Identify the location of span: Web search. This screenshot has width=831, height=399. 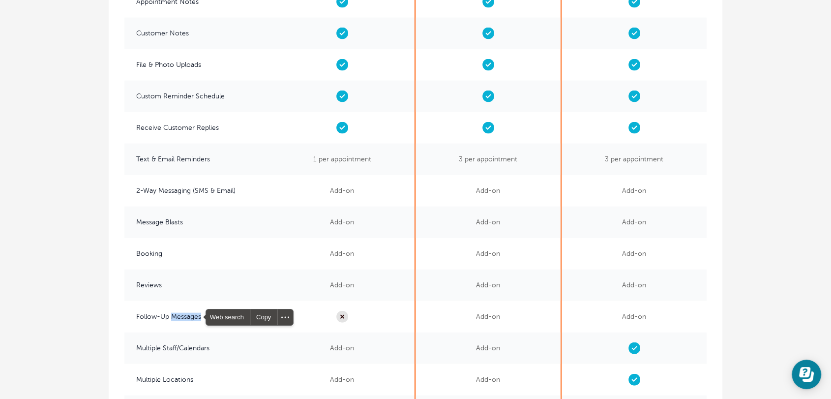
(228, 317).